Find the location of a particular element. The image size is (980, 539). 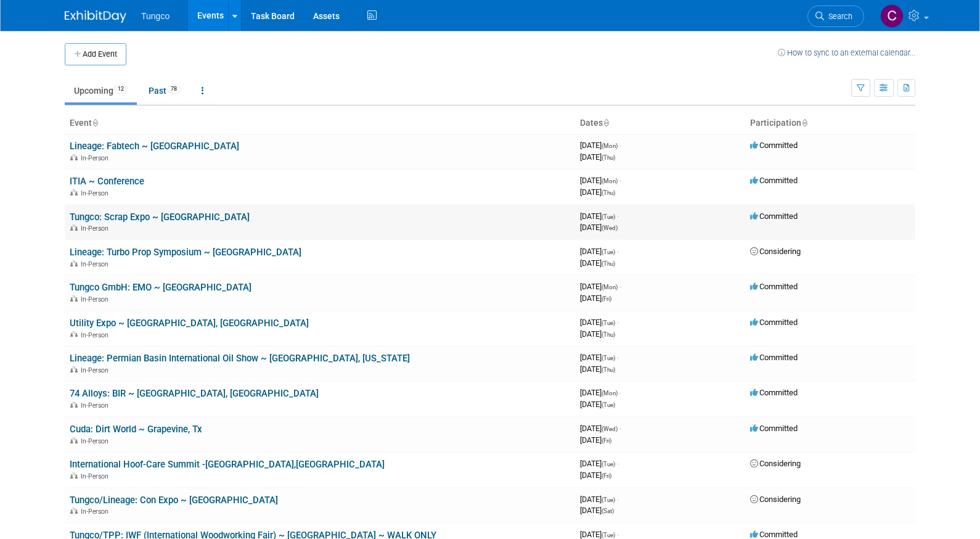

span: Tungco is located at coordinates (155, 16).